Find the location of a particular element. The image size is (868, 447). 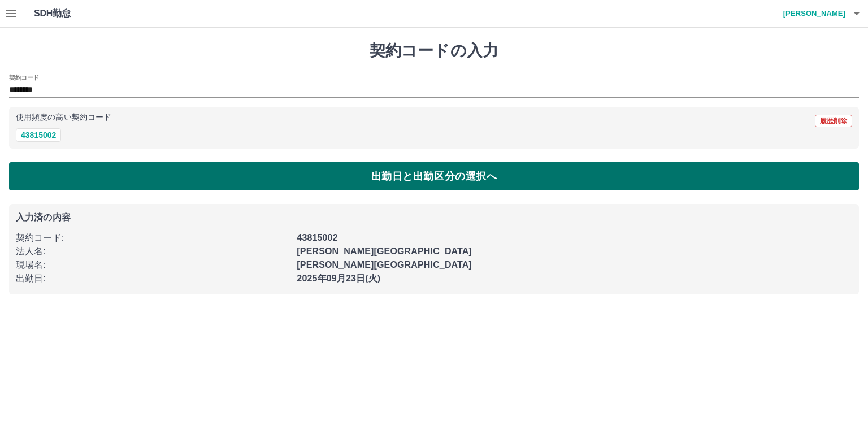

button: 出勤日と出勤区分の選択へ is located at coordinates (434, 176).